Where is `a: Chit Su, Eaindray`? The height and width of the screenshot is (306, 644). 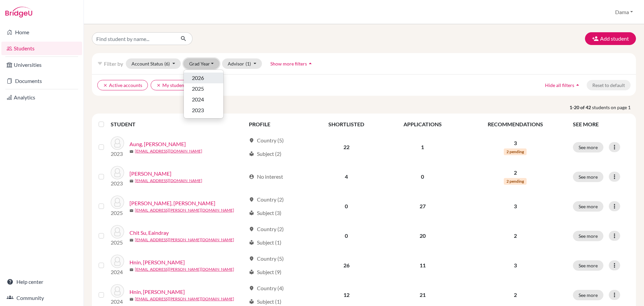 a: Chit Su, Eaindray is located at coordinates (149, 232).